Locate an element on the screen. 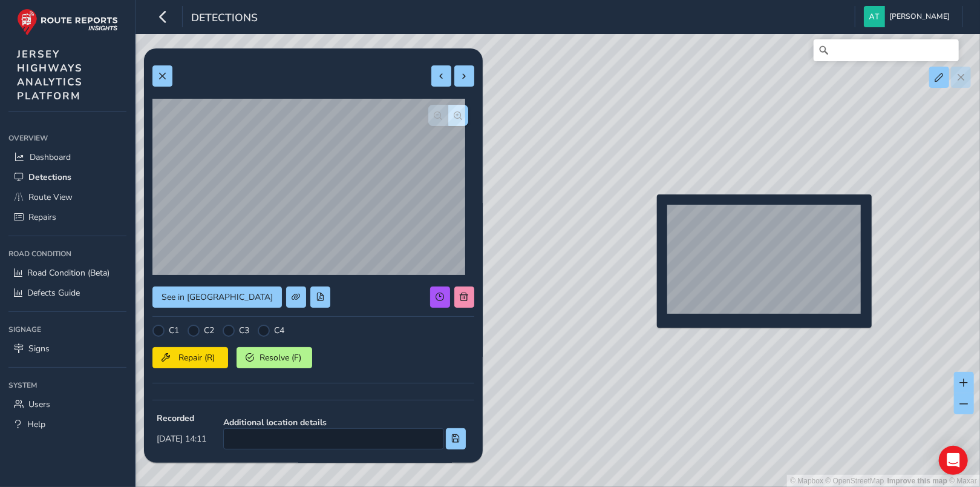 This screenshot has height=487, width=980. label: C4 is located at coordinates (279, 330).